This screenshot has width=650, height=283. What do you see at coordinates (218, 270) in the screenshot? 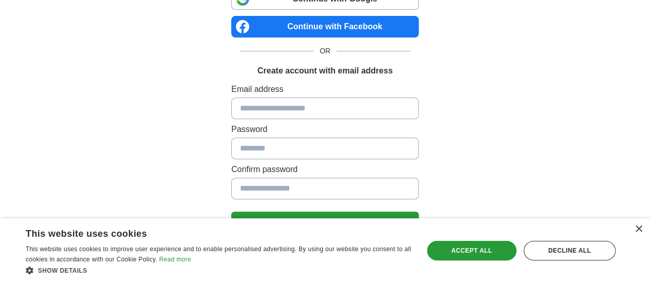
I see `div: Show details` at bounding box center [218, 270].